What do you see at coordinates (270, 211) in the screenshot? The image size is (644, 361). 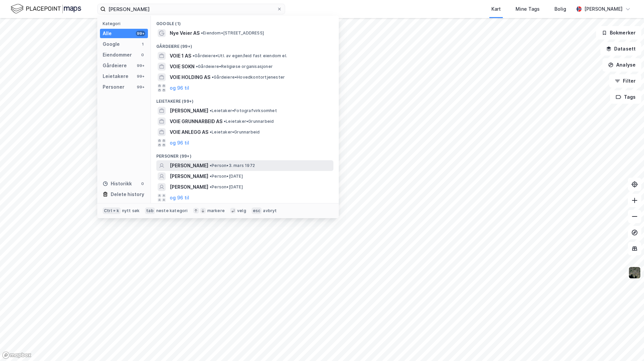 I see `div: avbryt` at bounding box center [270, 211].